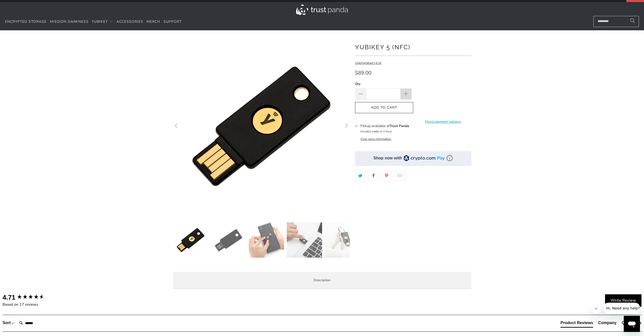 Image resolution: width=644 pixels, height=336 pixels. I want to click on button: Search, so click(632, 22).